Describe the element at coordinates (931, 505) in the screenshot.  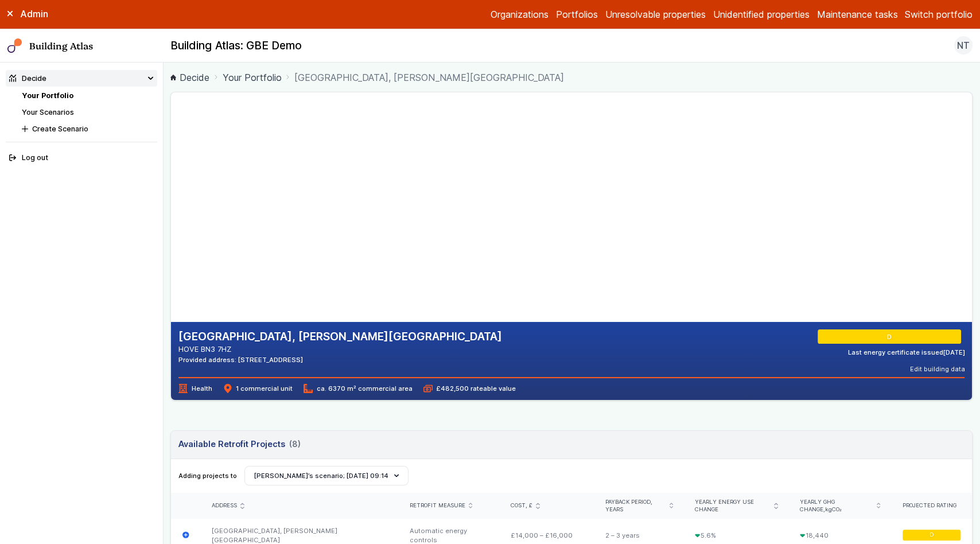
I see `div: Projected rating` at that location.